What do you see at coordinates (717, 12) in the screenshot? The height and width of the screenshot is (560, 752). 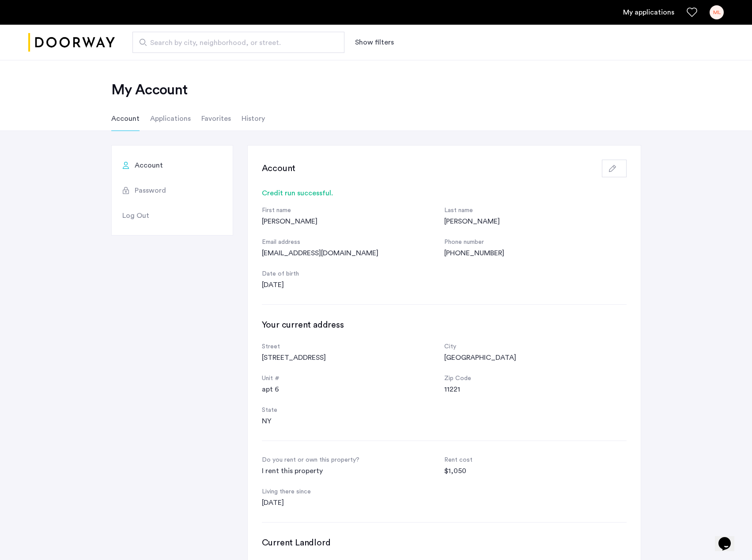 I see `div: ML` at bounding box center [717, 12].